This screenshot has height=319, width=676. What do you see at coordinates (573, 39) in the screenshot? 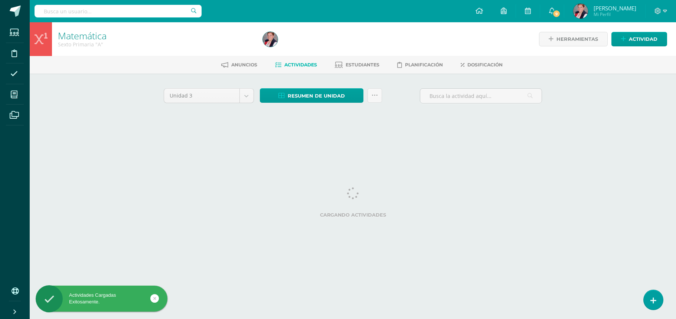
I see `a: Herramientas` at bounding box center [573, 39].